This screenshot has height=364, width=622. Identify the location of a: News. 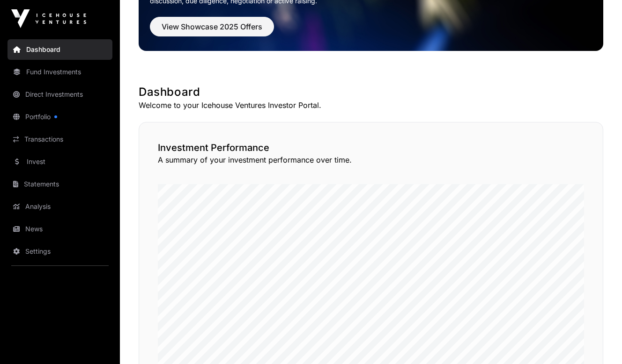
(60, 229).